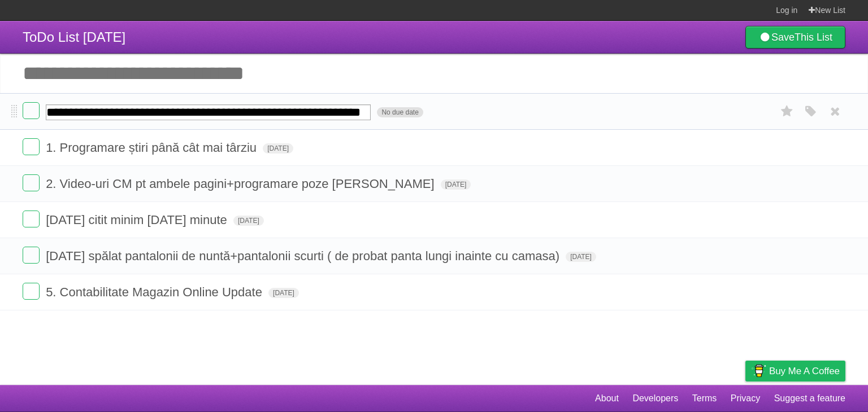  What do you see at coordinates (795, 37) in the screenshot?
I see `a: SaveThis List` at bounding box center [795, 37].